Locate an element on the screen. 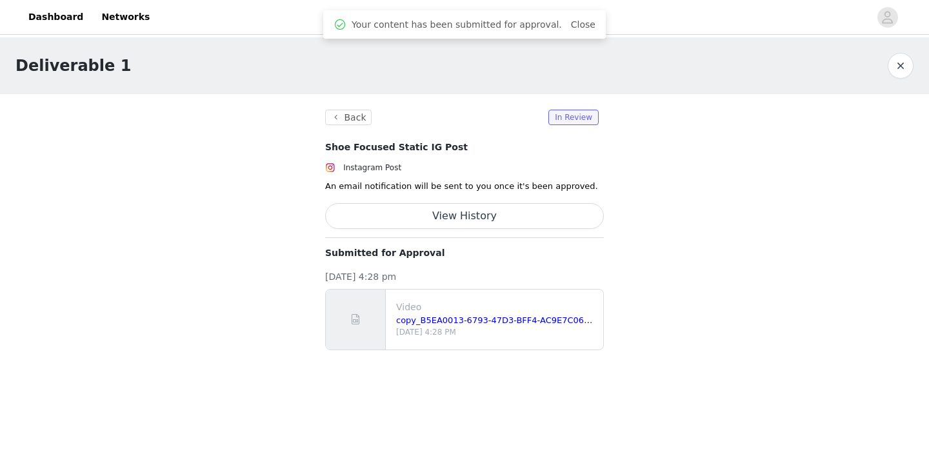 This screenshot has height=454, width=929. span: Instagram Post is located at coordinates (372, 168).